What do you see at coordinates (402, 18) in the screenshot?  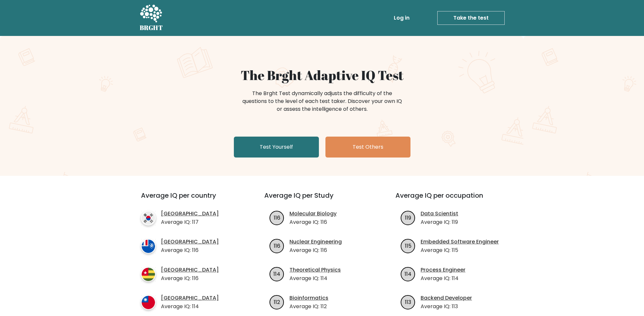 I see `a: Log in` at bounding box center [402, 18].